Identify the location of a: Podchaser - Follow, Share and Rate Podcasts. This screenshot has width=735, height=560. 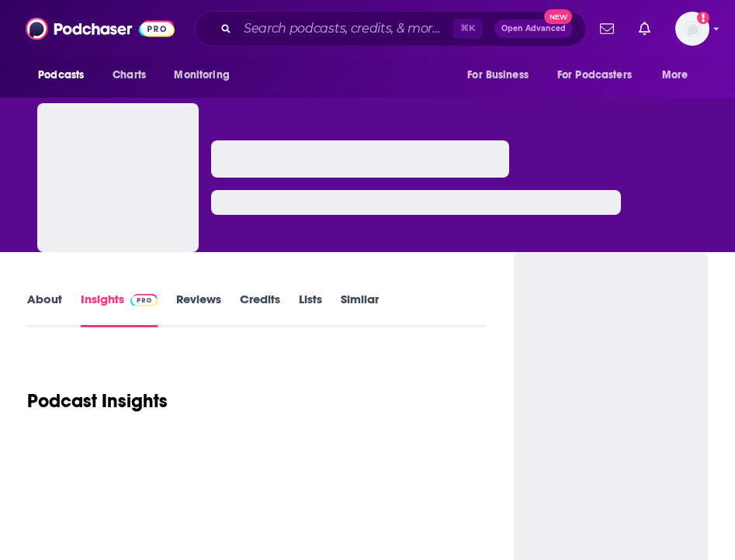
(100, 28).